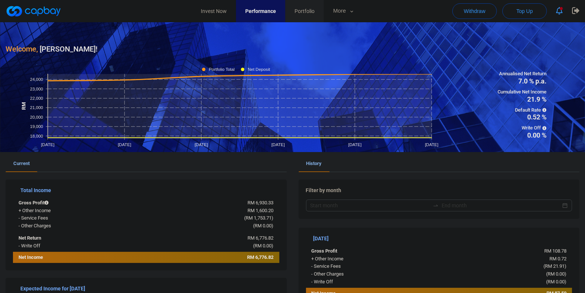 The width and height of the screenshot is (585, 293). What do you see at coordinates (259, 69) in the screenshot?
I see `tspan: Net Deposit` at bounding box center [259, 69].